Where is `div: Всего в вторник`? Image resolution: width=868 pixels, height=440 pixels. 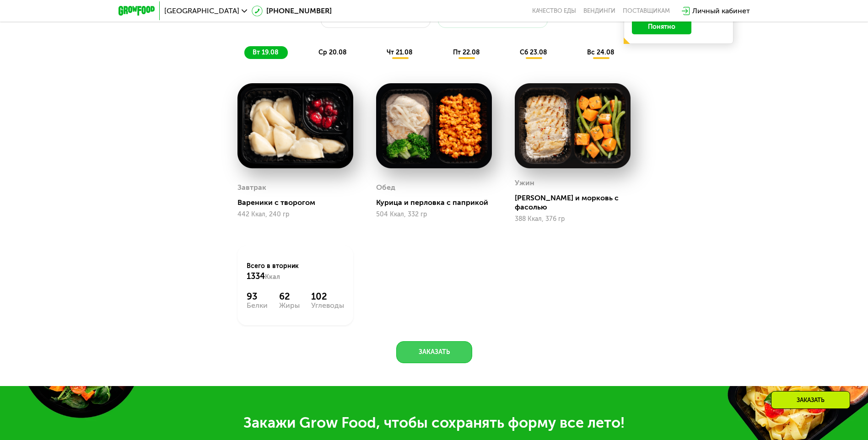 div: Всего в вторник is located at coordinates (295, 272).